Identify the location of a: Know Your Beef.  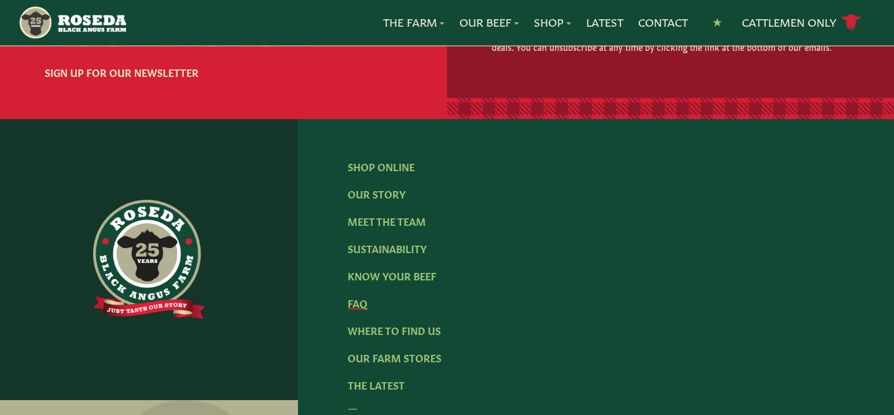
(392, 276).